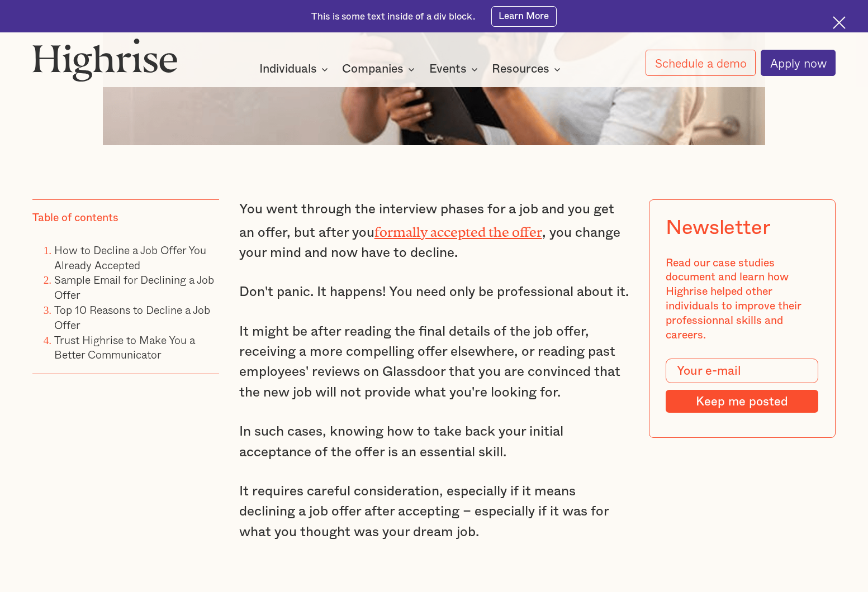 The height and width of the screenshot is (592, 868). Describe the element at coordinates (76, 219) in the screenshot. I see `div: Table of contents` at that location.